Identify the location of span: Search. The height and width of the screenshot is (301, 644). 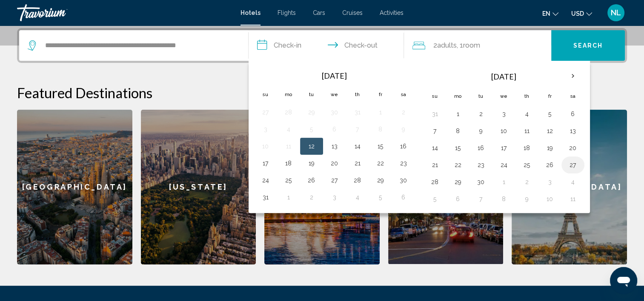
(589, 46).